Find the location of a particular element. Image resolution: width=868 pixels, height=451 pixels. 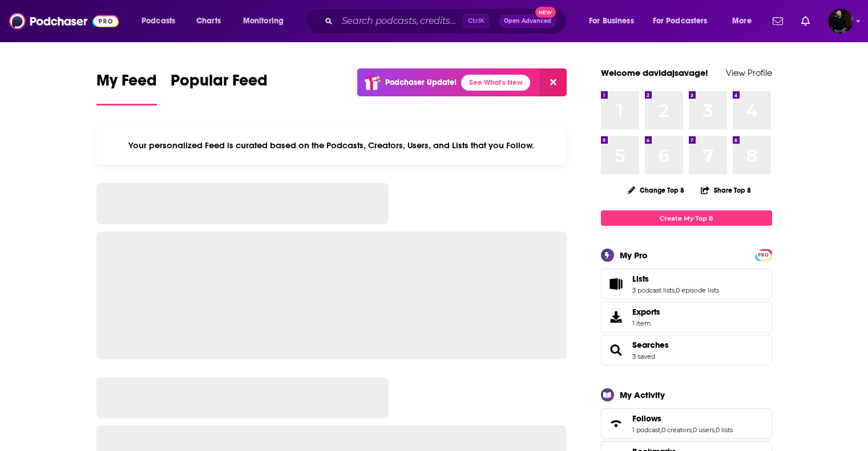

span: Ctrl K is located at coordinates (476, 21).